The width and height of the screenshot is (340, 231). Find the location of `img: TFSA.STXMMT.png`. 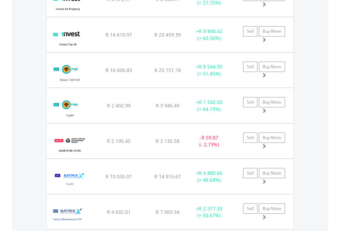

img: TFSA.STXMMT.png is located at coordinates (67, 215).